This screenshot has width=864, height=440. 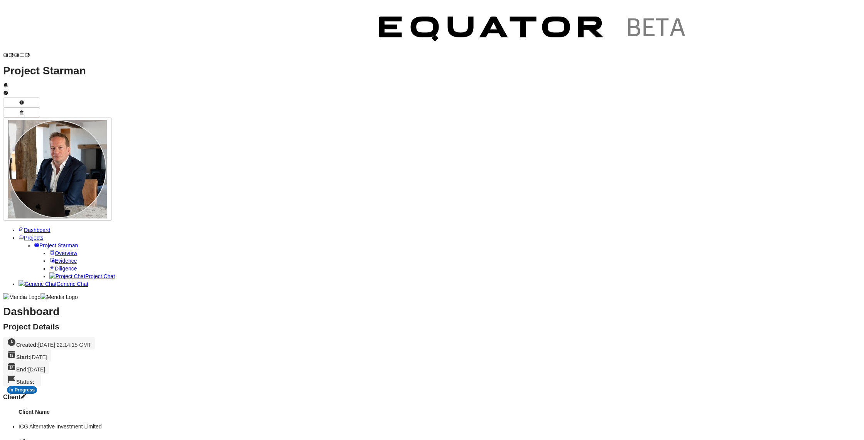 I want to click on li: ICG Alternative Investment Limited, so click(x=440, y=427).